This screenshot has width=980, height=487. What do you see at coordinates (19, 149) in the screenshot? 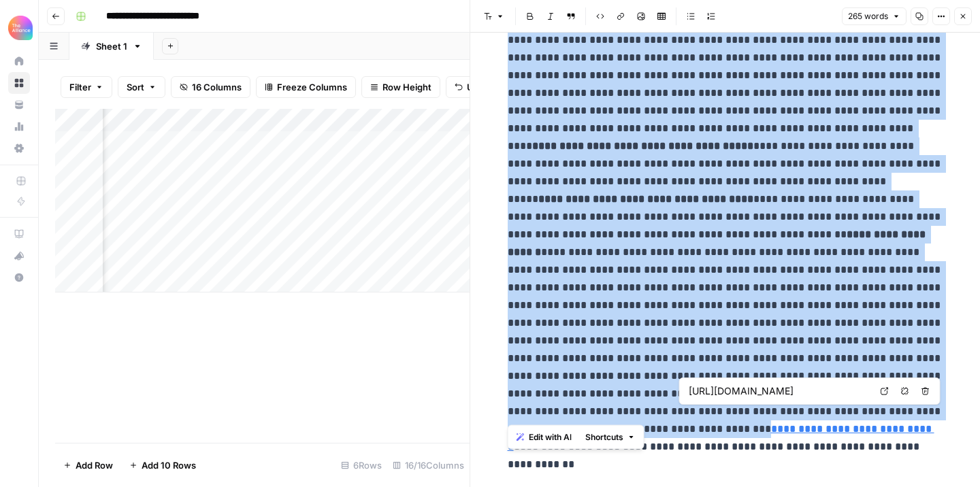
I see `a: Settings` at bounding box center [19, 149].